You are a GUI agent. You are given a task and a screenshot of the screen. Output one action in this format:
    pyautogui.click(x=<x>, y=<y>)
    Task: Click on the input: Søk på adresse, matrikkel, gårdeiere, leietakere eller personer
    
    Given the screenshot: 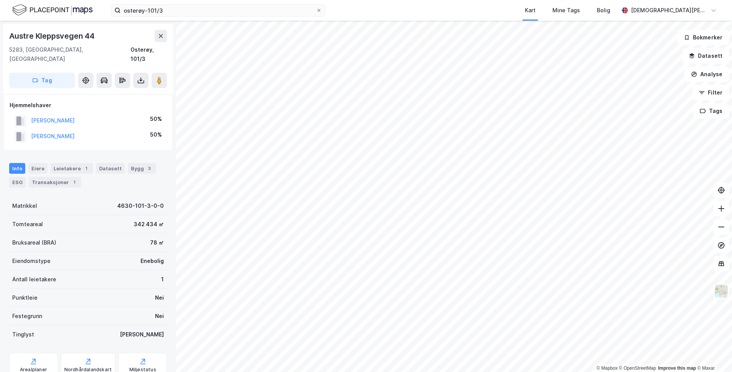 What is the action you would take?
    pyautogui.click(x=218, y=10)
    